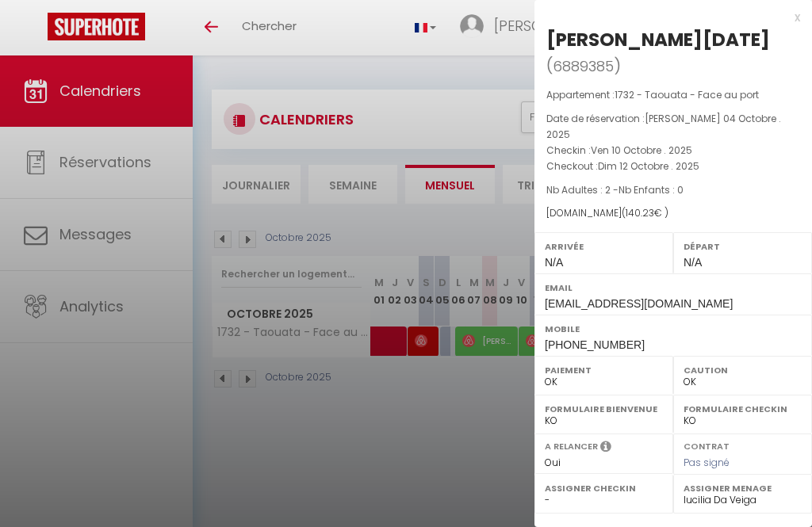  Describe the element at coordinates (687, 94) in the screenshot. I see `span: 1732 - Taouata - Face au port` at that location.